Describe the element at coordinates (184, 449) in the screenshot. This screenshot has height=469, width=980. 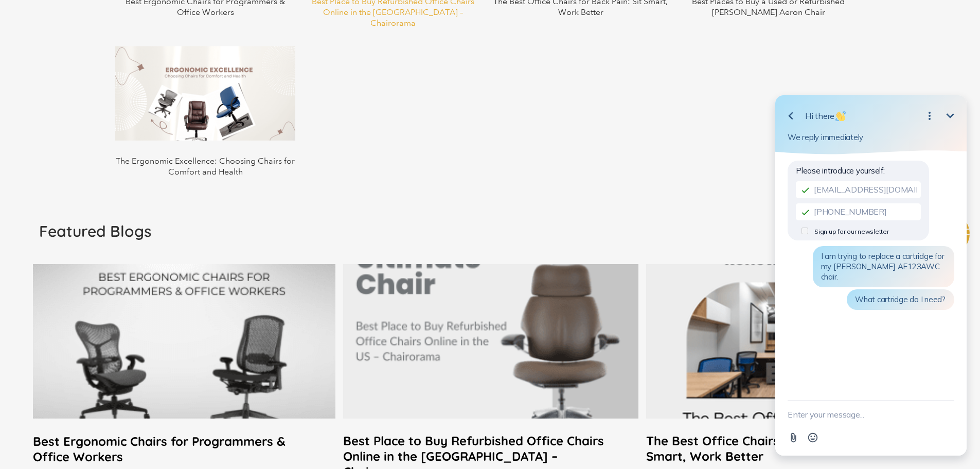
I see `a: Best Ergonomic Chairs for Programmers & Office Workers` at that location.